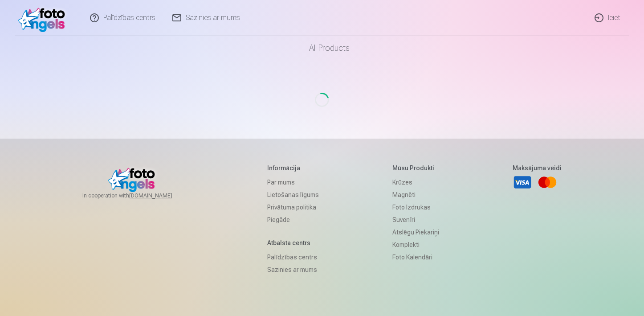  What do you see at coordinates (522, 182) in the screenshot?
I see `a: Visa` at bounding box center [522, 182].